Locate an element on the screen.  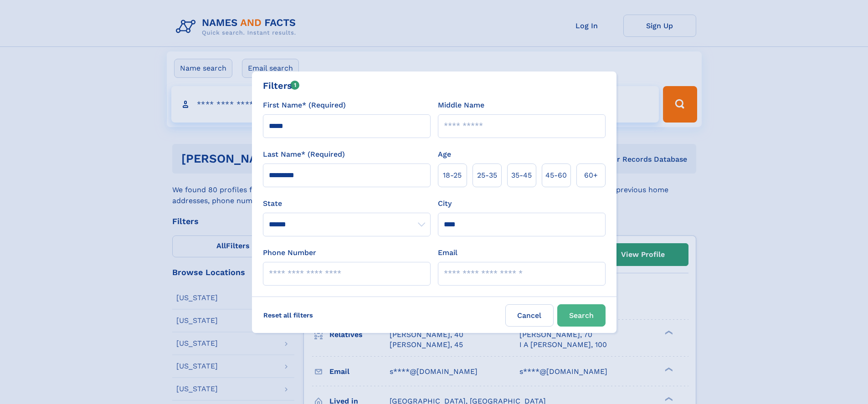
label: First Name* (Required) is located at coordinates (304, 105).